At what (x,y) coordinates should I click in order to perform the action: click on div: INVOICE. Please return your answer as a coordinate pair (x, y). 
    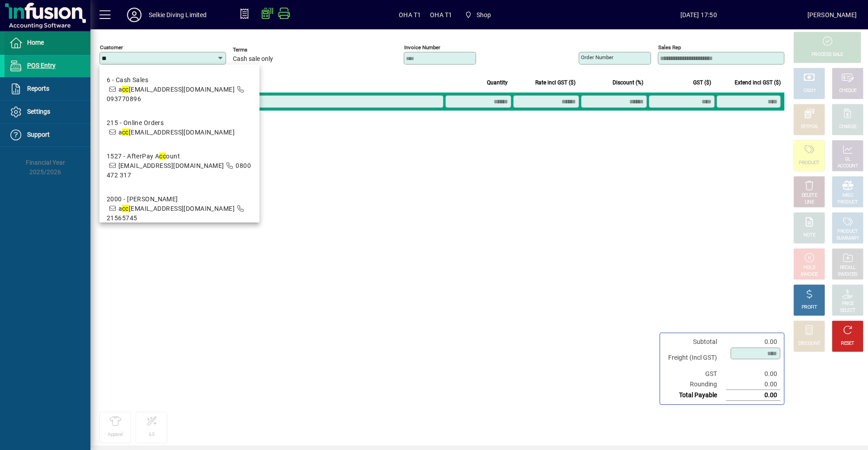
    Looking at the image, I should click on (809, 274).